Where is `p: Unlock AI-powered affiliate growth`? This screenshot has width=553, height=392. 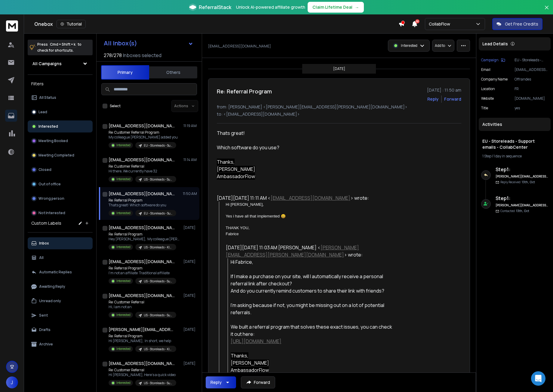
p: Unlock AI-powered affiliate growth is located at coordinates (271, 7).